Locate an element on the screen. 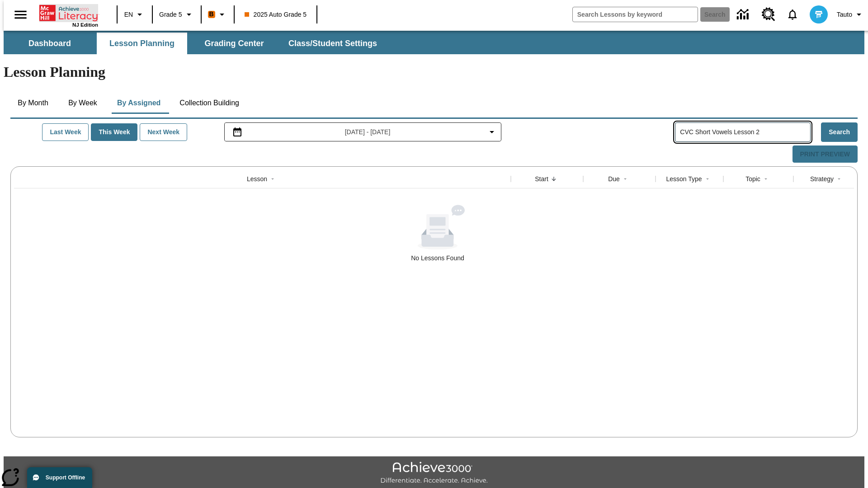  a: Resource Center, Will open in new tab is located at coordinates (768, 14).